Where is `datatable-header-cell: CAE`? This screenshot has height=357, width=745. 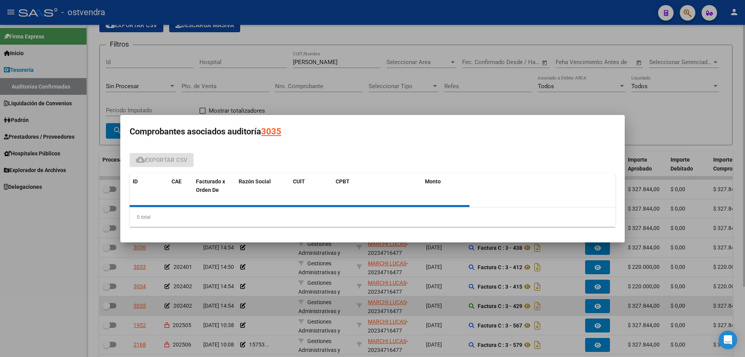 datatable-header-cell: CAE is located at coordinates (180, 190).